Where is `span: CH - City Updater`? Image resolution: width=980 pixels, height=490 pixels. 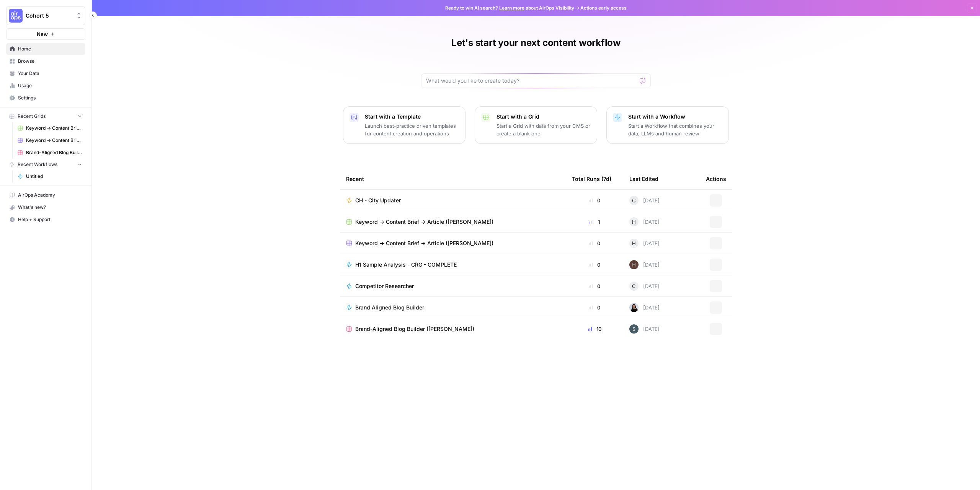 span: CH - City Updater is located at coordinates (378, 200).